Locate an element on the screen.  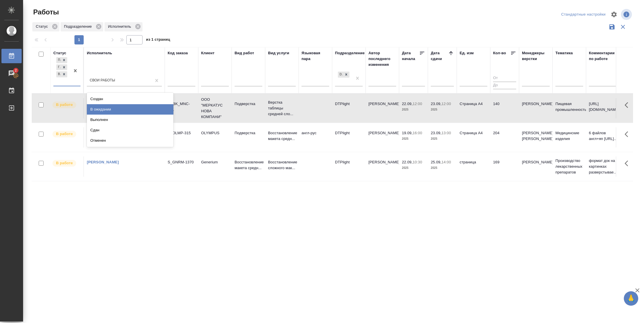
p: 19.09, is located at coordinates (407, 133).